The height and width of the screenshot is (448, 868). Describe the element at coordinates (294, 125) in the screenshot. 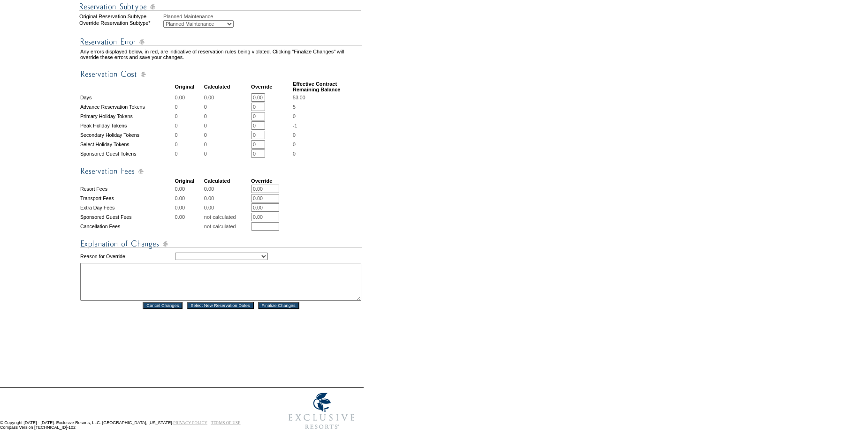

I see `span: -1` at that location.